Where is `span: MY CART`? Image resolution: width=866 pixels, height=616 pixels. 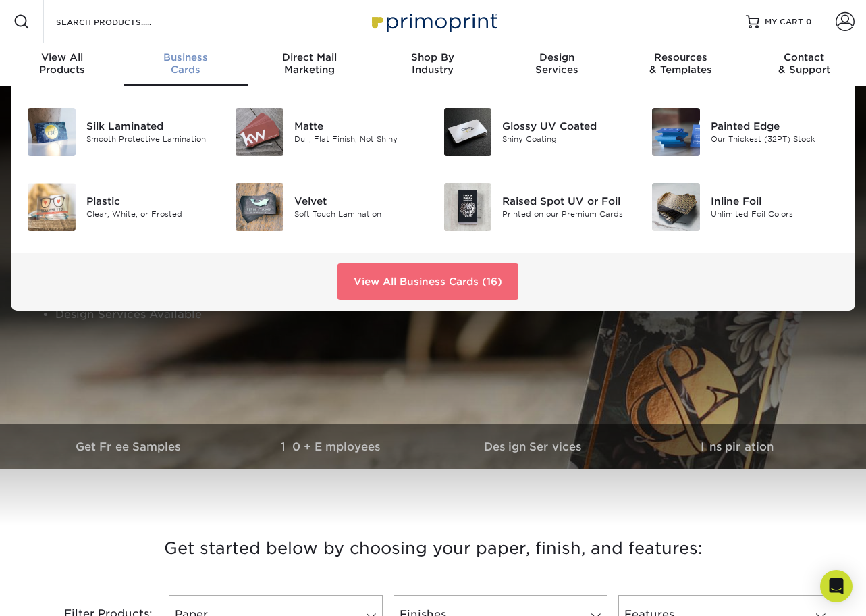
span: MY CART is located at coordinates (784, 21).